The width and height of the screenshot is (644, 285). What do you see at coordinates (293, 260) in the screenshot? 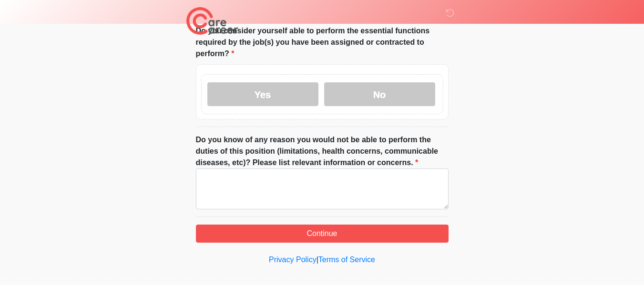
I see `a: Privacy Policy` at bounding box center [293, 260].